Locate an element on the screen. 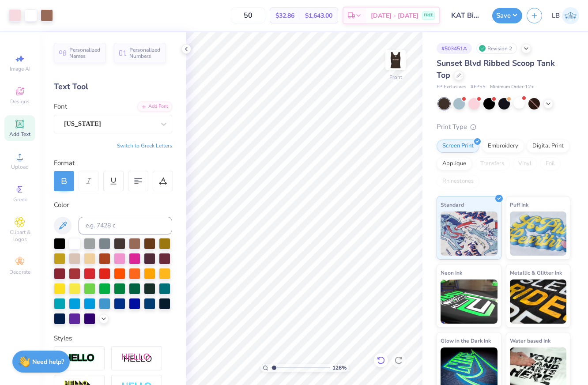 The image size is (588, 385). div: Color is located at coordinates (113, 205).